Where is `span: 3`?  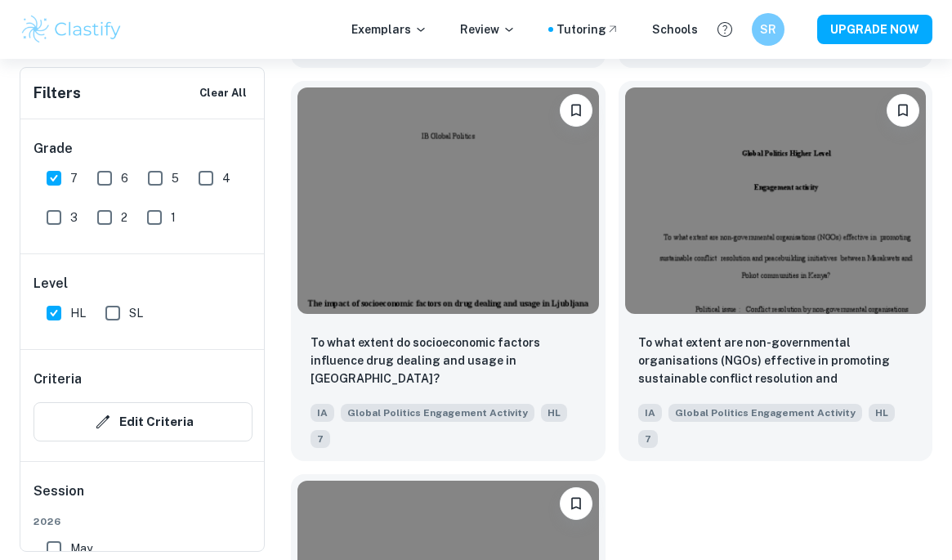 span: 3 is located at coordinates (73, 218).